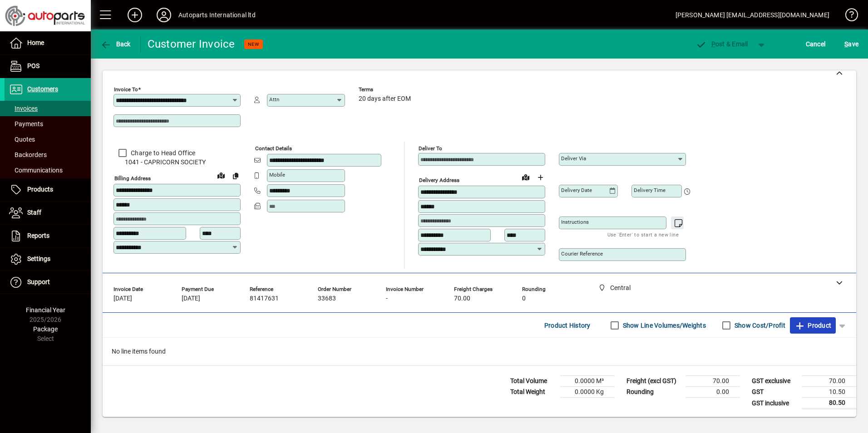 This screenshot has width=868, height=433. I want to click on span: Payments, so click(26, 124).